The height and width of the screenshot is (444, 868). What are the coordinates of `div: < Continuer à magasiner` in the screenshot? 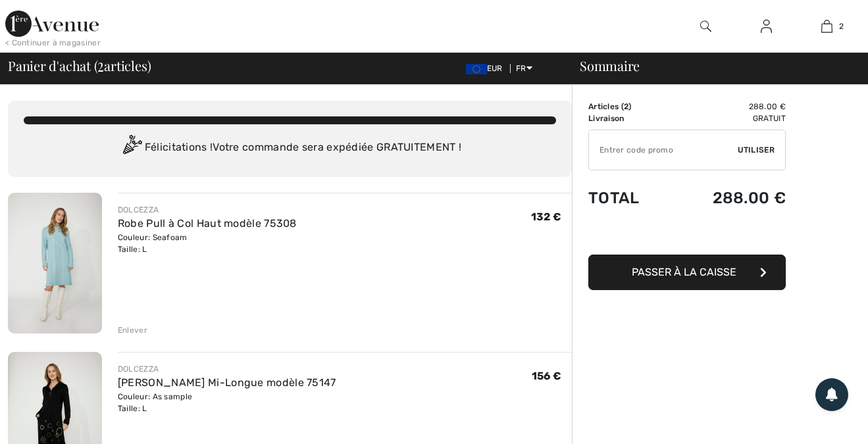 It's located at (53, 43).